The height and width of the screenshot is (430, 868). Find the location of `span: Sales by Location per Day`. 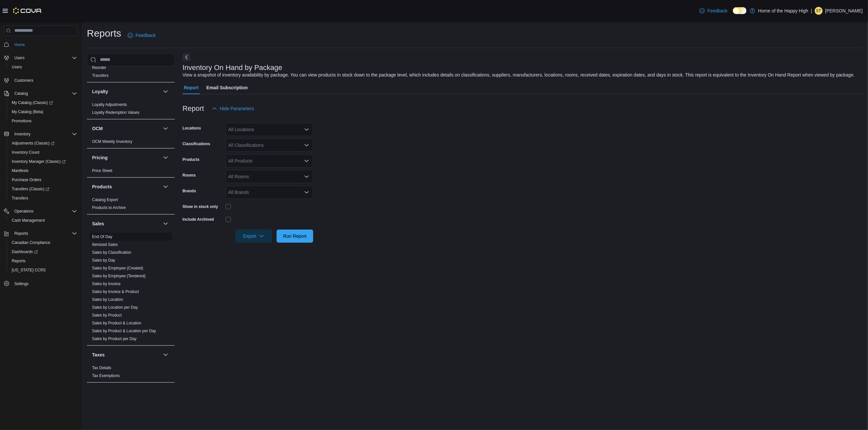

span: Sales by Location per Day is located at coordinates (115, 307).